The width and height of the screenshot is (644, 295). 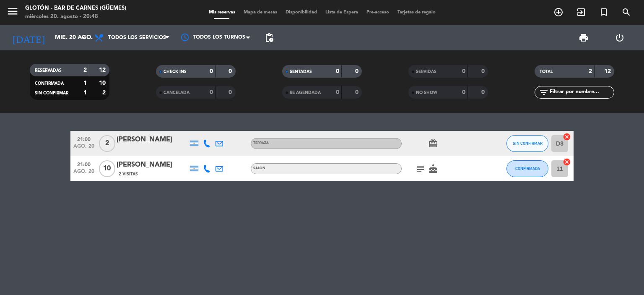 I want to click on span: Todos los servicios, so click(x=137, y=38).